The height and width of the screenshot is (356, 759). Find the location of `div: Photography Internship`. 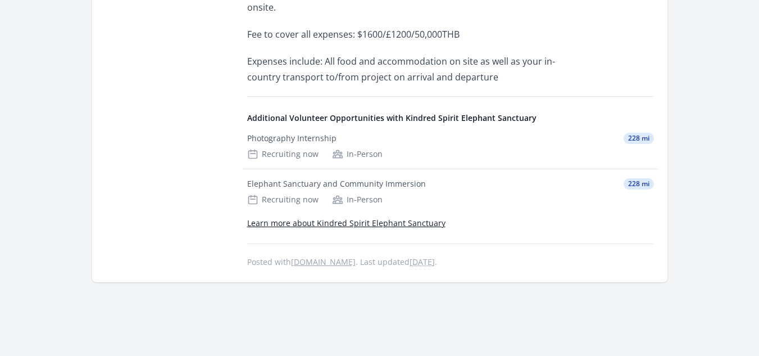

div: Photography Internship is located at coordinates (292, 138).